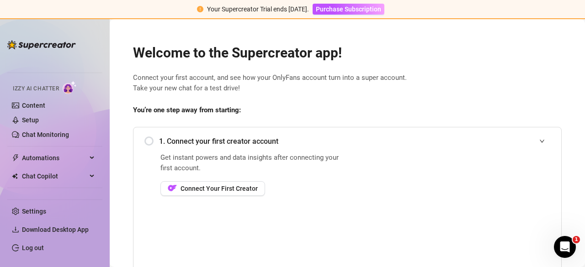  Describe the element at coordinates (347, 83) in the screenshot. I see `span: Connect your first account, and see how your OnlyFans account turn into a super account. Take you...` at that location.